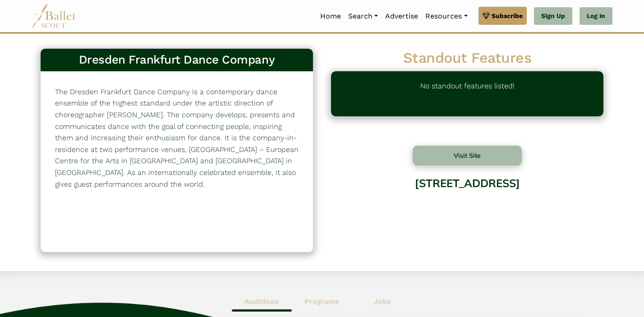 The image size is (644, 317). I want to click on a: Log In, so click(596, 16).